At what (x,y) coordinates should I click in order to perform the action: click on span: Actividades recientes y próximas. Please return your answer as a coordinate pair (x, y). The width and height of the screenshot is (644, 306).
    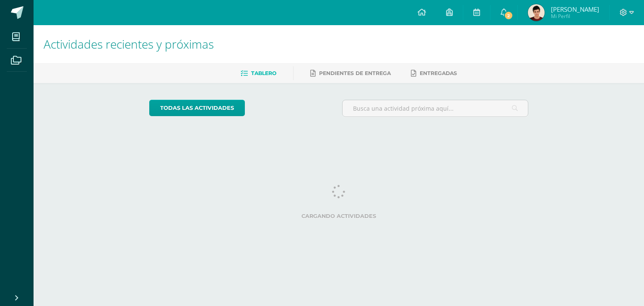
    Looking at the image, I should click on (129, 44).